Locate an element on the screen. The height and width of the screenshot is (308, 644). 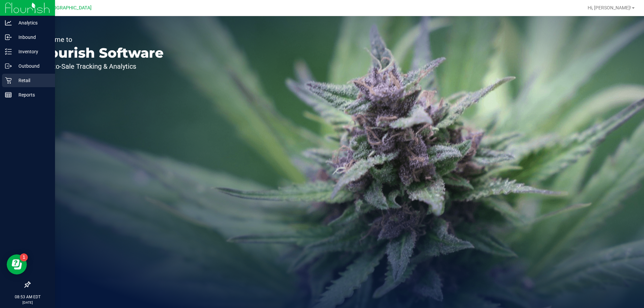
inline-svg: Reports is located at coordinates (9, 95).